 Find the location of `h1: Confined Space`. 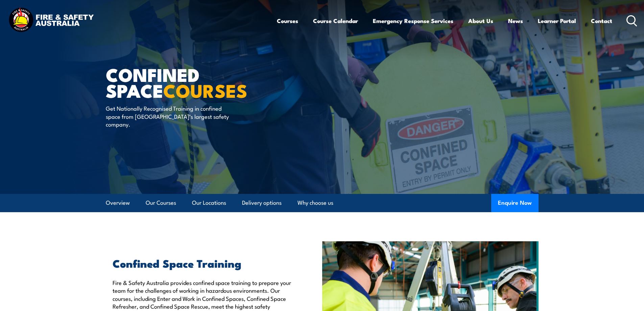

h1: Confined Space is located at coordinates (189, 82).